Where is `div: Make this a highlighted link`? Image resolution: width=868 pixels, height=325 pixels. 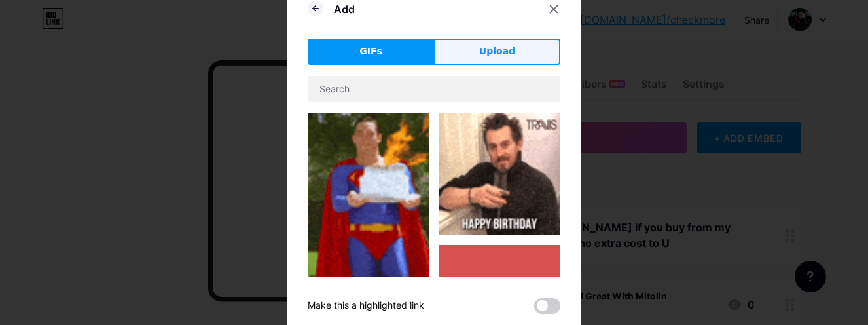
div: Make this a highlighted link is located at coordinates (366, 306).